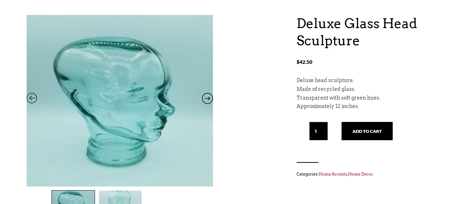 The height and width of the screenshot is (204, 462). Describe the element at coordinates (318, 131) in the screenshot. I see `input: Qty` at that location.